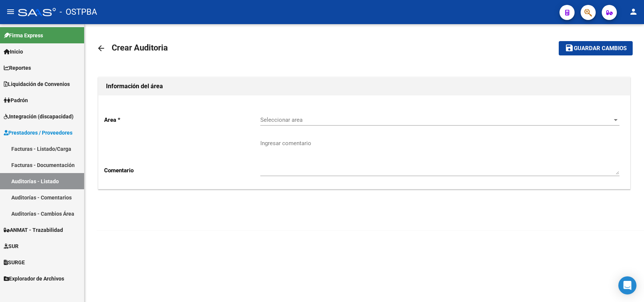  What do you see at coordinates (10, 12) in the screenshot?
I see `mat-icon: menu` at bounding box center [10, 12].